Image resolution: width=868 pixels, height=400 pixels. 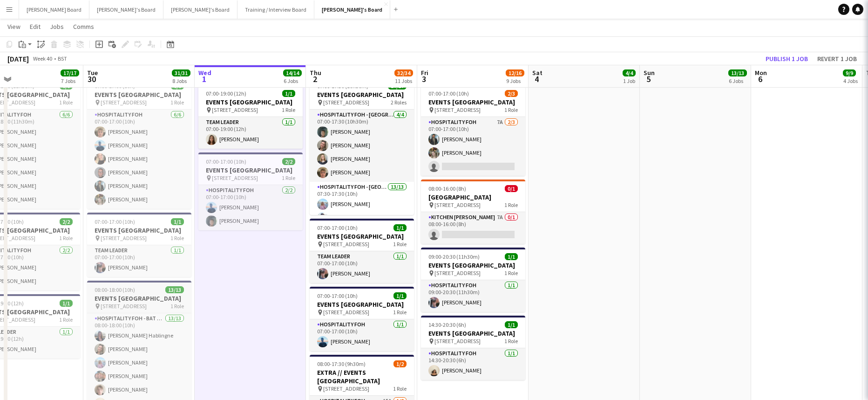 I want to click on button: Revert 1 job, so click(x=837, y=58).